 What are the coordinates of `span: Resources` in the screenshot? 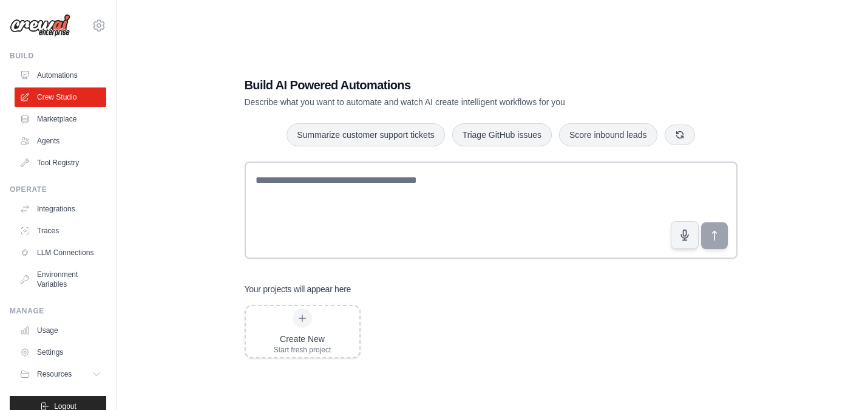 It's located at (54, 374).